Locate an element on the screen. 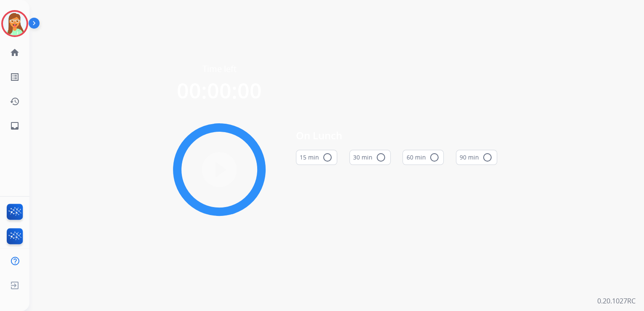 The width and height of the screenshot is (644, 311). mat-icon: inbox is located at coordinates (15, 126).